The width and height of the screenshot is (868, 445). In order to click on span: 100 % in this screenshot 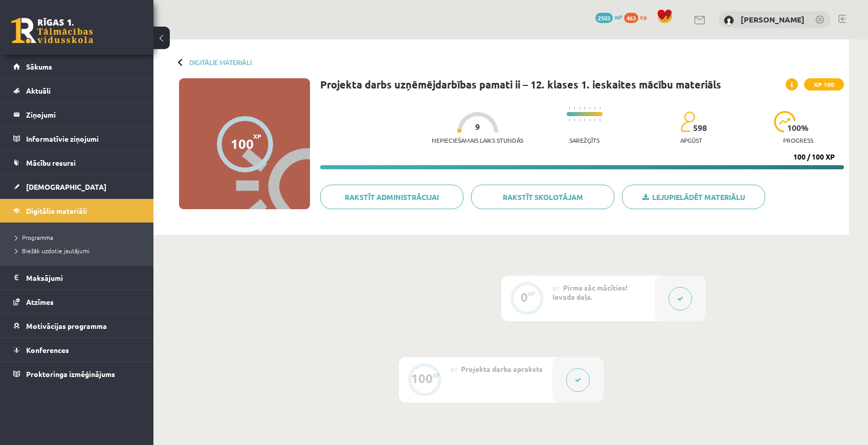, I will do `click(798, 128)`.